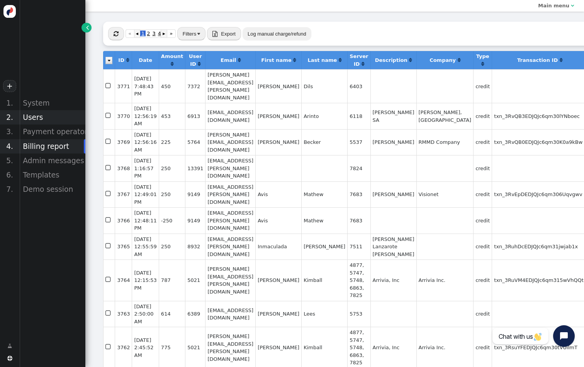 This screenshot has width=584, height=367. What do you see at coordinates (224, 34) in the screenshot?
I see `button:  Export` at bounding box center [224, 34].